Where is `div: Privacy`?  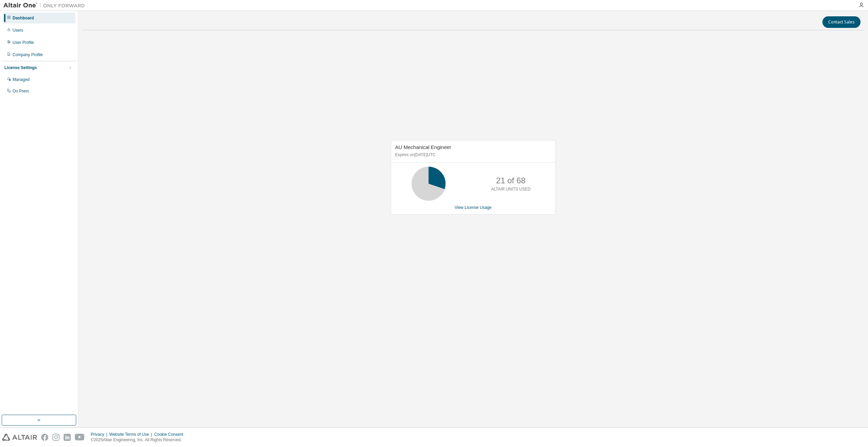
div: Privacy is located at coordinates (100, 434).